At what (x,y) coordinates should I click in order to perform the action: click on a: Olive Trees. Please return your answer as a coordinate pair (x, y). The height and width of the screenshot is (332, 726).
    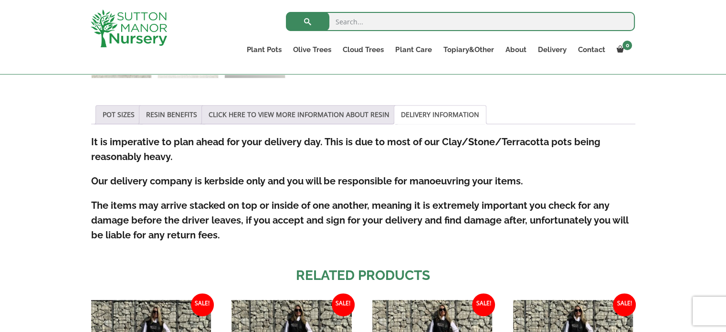
    Looking at the image, I should click on (312, 50).